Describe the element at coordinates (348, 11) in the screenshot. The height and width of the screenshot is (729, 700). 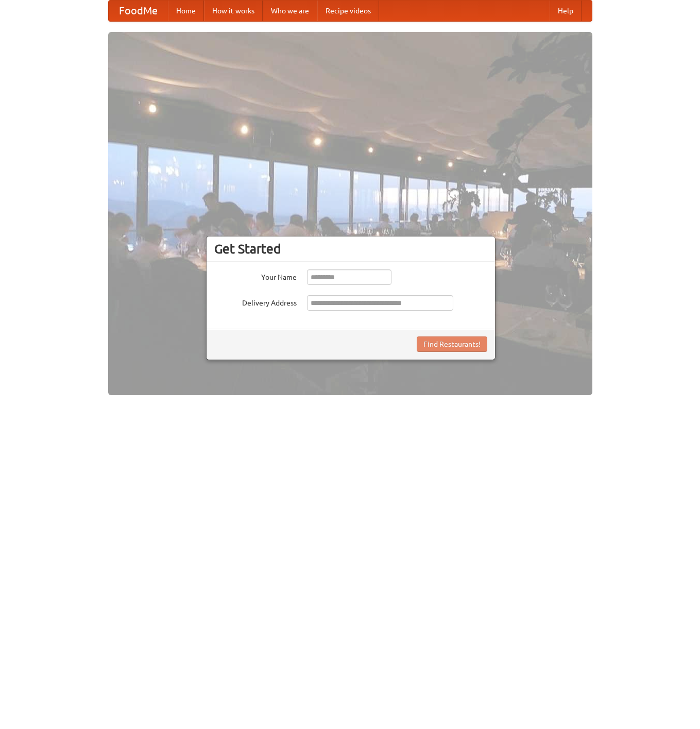
I see `a: Recipe videos` at that location.